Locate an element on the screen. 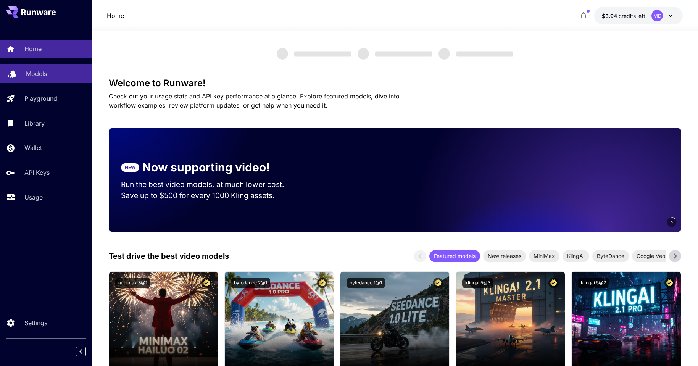  button: klingai:5@2 is located at coordinates (593, 283).